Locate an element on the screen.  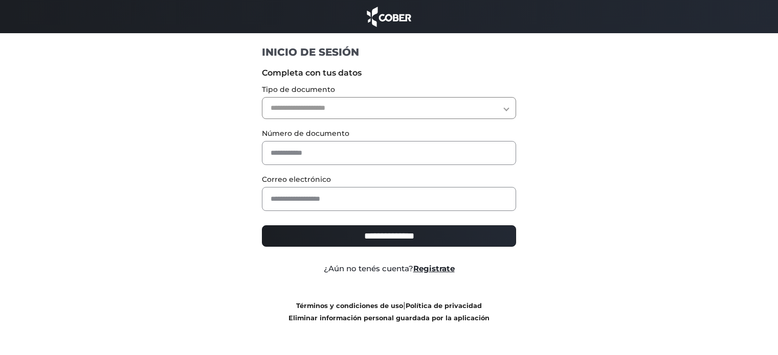
a: Eliminar información personal guardada por la aplicación is located at coordinates (389, 318).